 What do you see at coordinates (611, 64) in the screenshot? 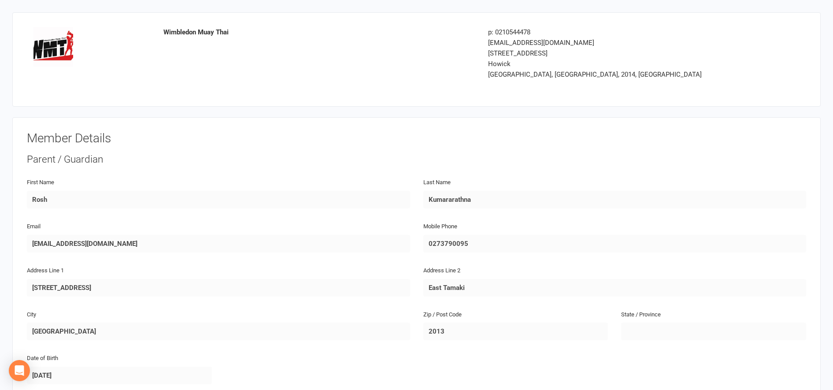
I see `div: Howick` at bounding box center [611, 64].